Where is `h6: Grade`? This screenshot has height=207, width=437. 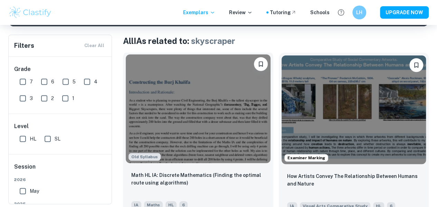 h6: Grade is located at coordinates (60, 69).